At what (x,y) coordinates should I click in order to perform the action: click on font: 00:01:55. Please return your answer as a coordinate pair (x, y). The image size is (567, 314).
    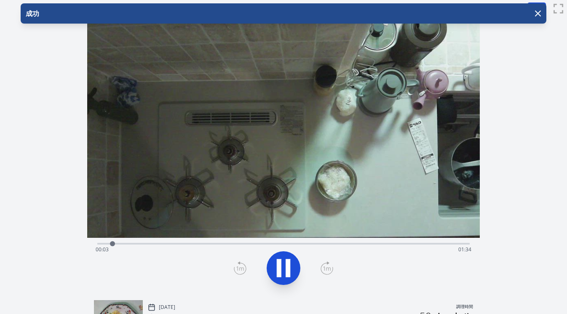
    Looking at the image, I should click on (284, 8).